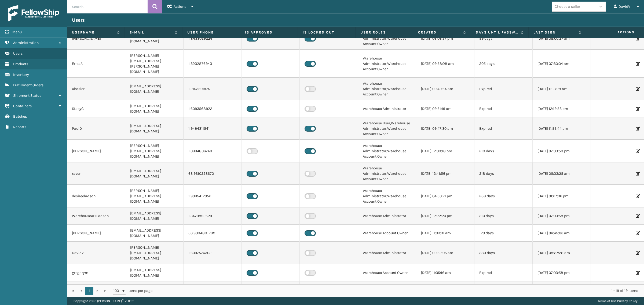 This screenshot has width=644, height=305. Describe the element at coordinates (96, 174) in the screenshot. I see `td: raven` at that location.